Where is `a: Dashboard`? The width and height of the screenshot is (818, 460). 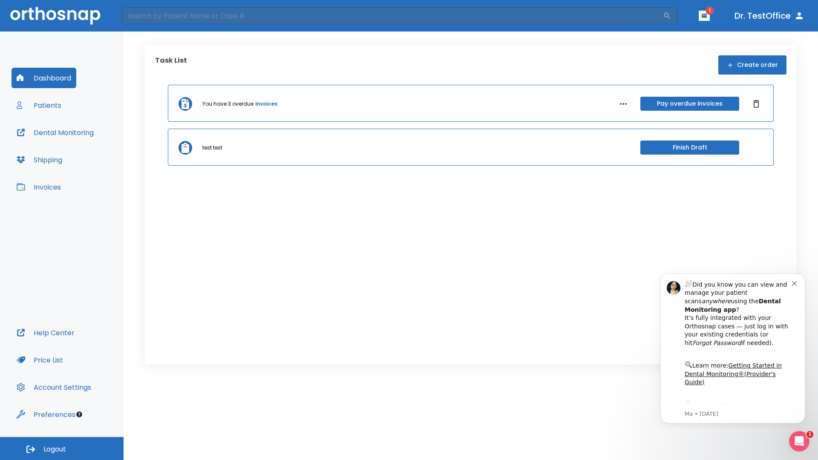 a: Dashboard is located at coordinates (44, 78).